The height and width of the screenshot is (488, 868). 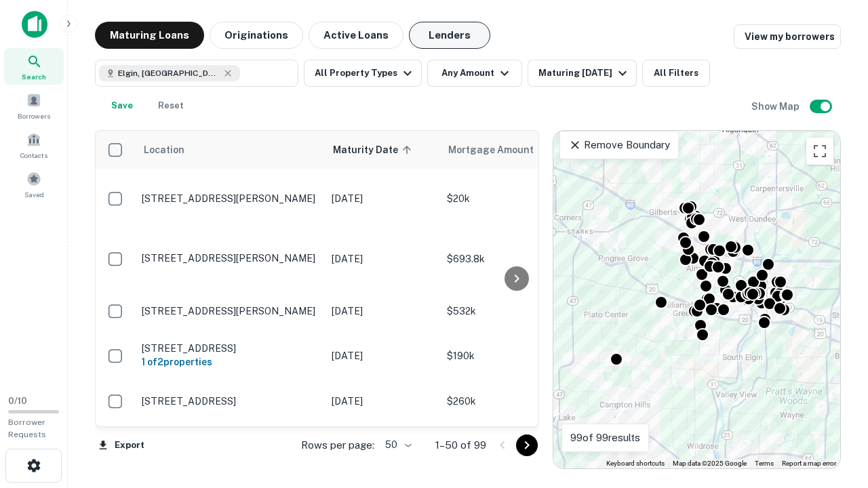 I want to click on span: Borrowers, so click(x=34, y=116).